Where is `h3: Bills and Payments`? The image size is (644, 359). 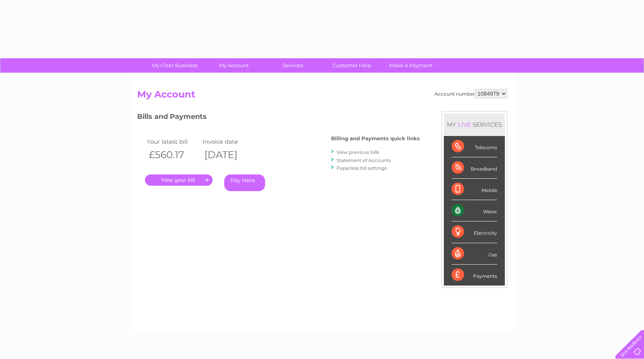 h3: Bills and Payments is located at coordinates (278, 118).